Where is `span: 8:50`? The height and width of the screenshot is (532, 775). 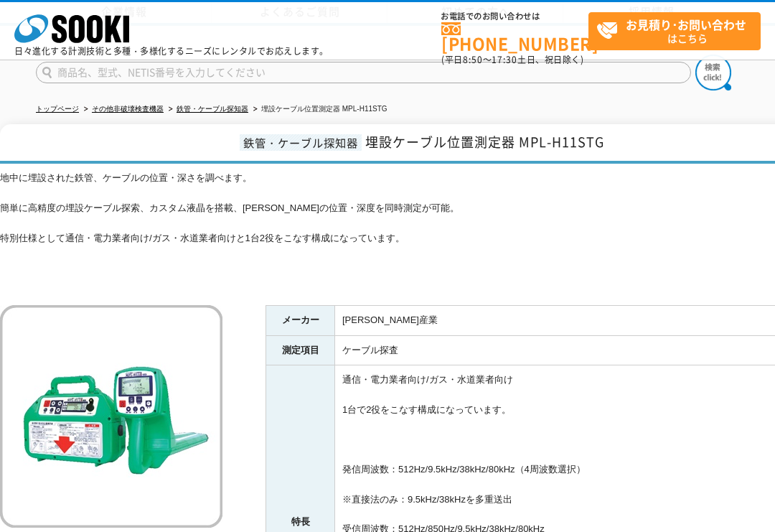
span: 8:50 is located at coordinates (473, 59).